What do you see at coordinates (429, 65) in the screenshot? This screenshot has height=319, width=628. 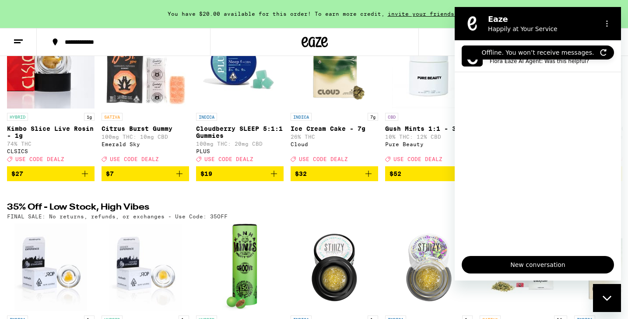 I see `img: Pure Beauty - Gush Mints 1:1 - 3.5g` at bounding box center [429, 65].